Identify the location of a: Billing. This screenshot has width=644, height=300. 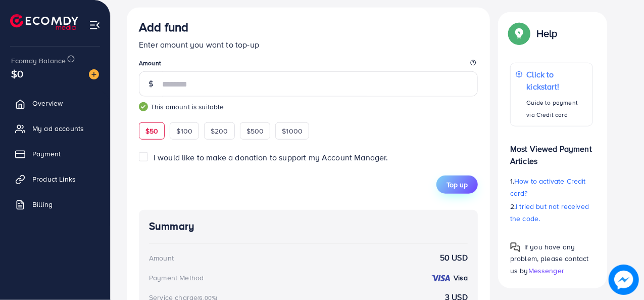
(55, 204).